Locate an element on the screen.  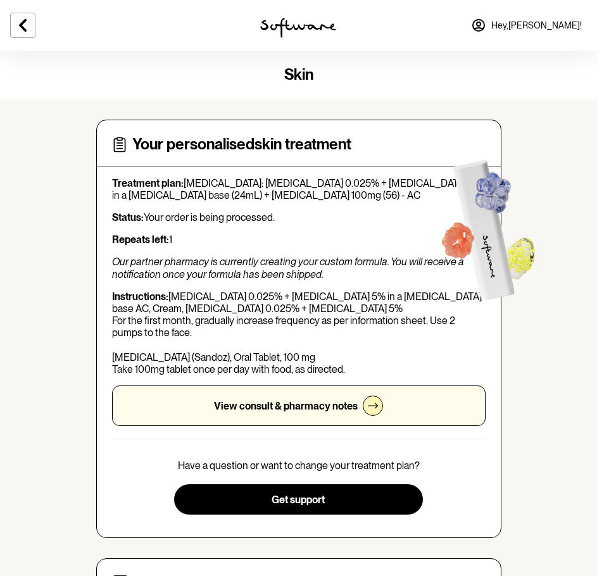
button: Get support is located at coordinates (298, 499).